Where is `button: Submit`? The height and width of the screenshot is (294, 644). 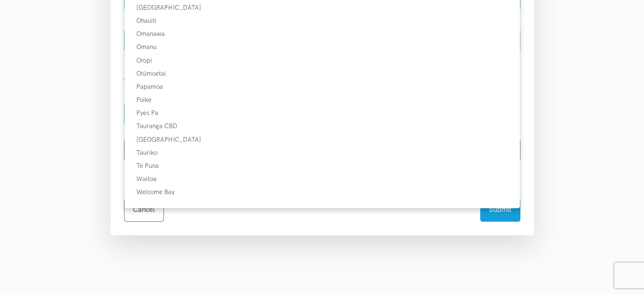 button: Submit is located at coordinates (500, 209).